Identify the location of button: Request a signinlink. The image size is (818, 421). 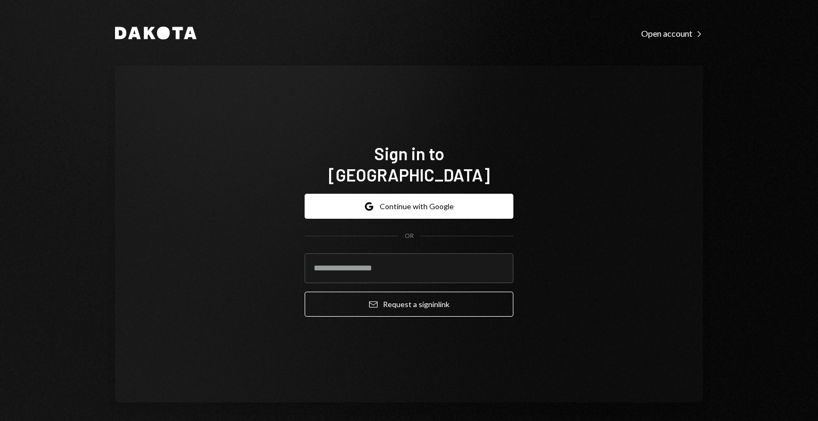
(409, 304).